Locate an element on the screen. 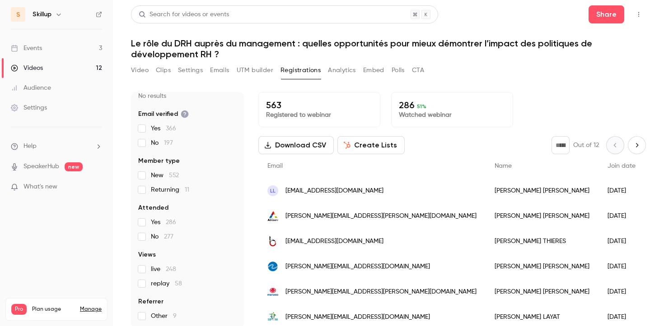 The height and width of the screenshot is (326, 664). li: help-dropdown-opener is located at coordinates (56, 146).